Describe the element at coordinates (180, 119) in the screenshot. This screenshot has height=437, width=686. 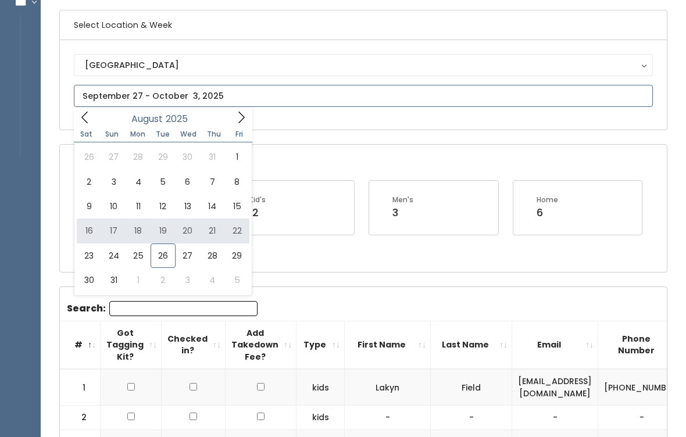
I see `input: Year` at that location.